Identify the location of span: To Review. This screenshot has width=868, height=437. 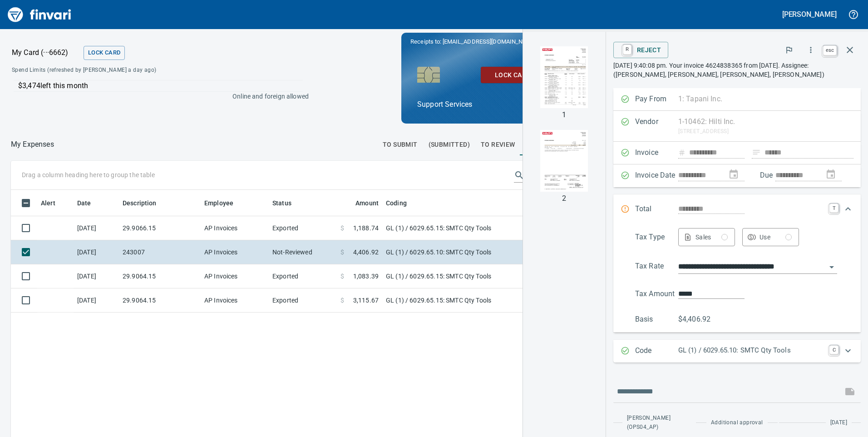
(498, 144).